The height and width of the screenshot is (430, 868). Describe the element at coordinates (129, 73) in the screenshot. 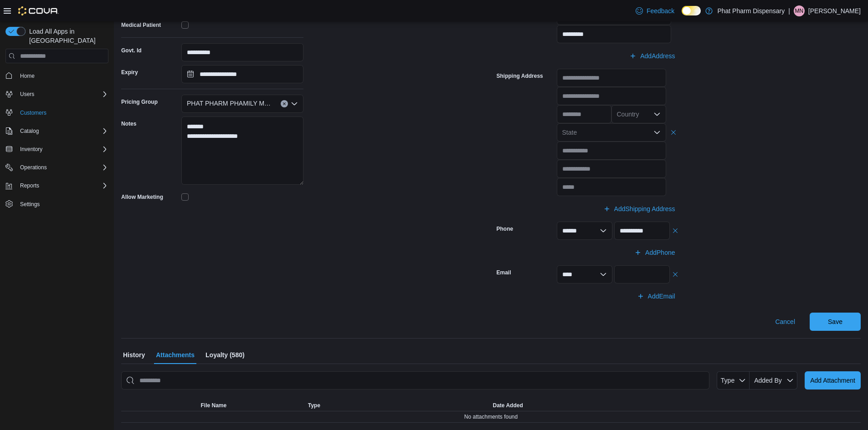

I see `label: Expiry` at that location.